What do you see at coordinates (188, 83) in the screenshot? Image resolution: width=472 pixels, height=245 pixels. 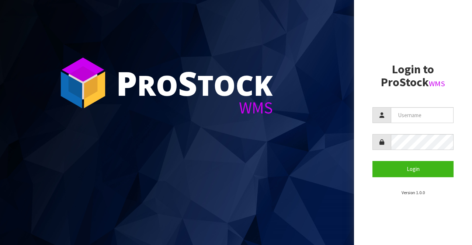 I see `span: S` at bounding box center [188, 83].